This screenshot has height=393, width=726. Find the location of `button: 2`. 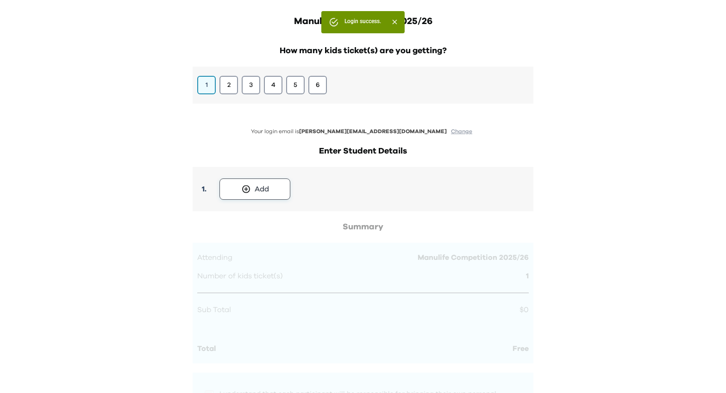

button: 2 is located at coordinates (229, 85).